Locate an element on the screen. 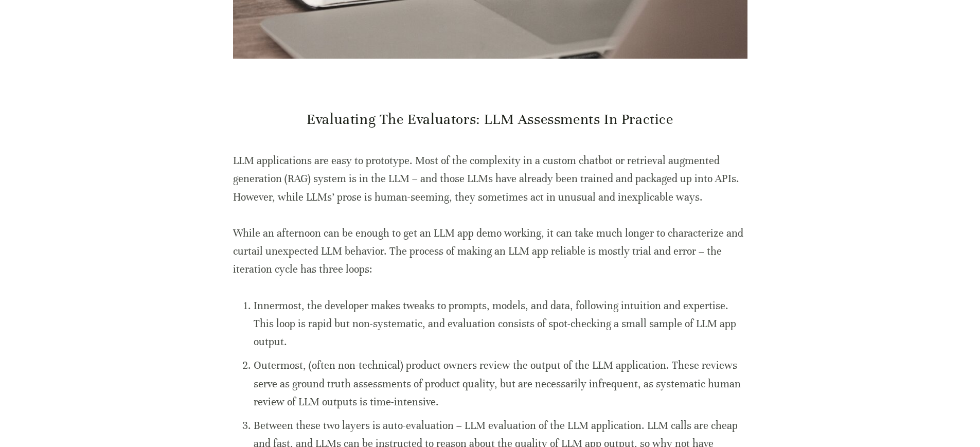  a: Evaluating the Evaluators: LLM Assessments in Practice is located at coordinates (490, 120).